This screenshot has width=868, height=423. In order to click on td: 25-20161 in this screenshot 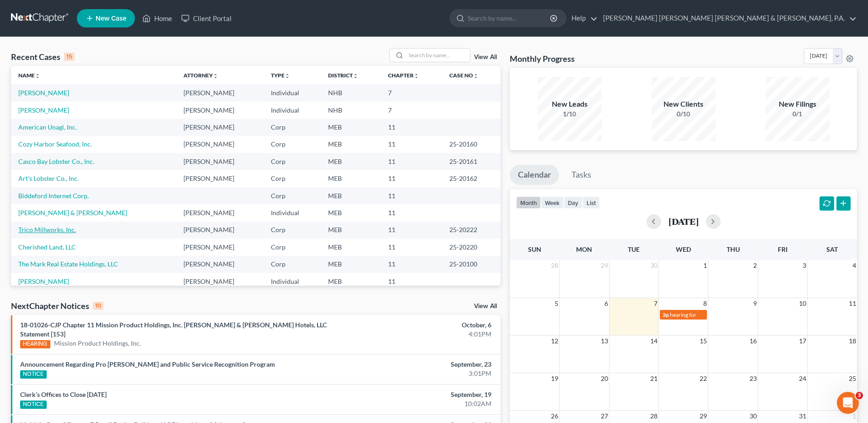, I will do `click(472, 162)`.